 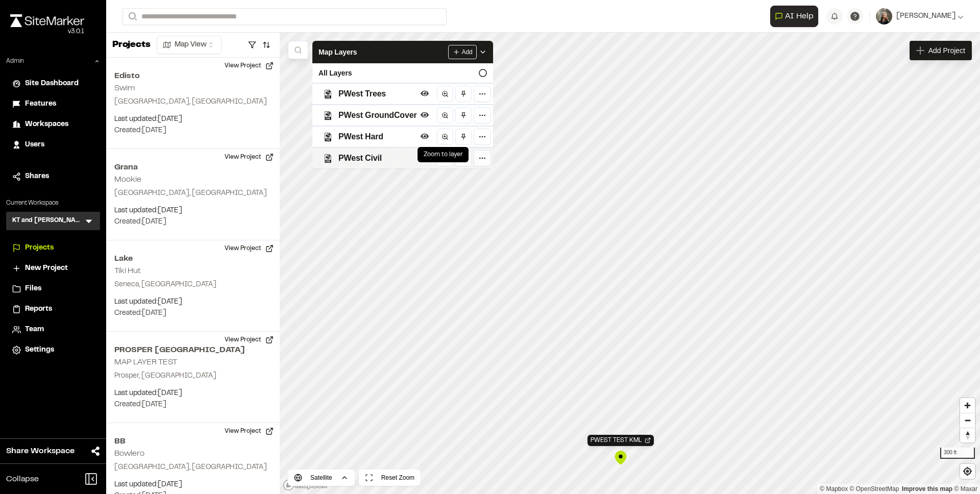 What do you see at coordinates (834, 489) in the screenshot?
I see `a: Mapbox` at bounding box center [834, 489].